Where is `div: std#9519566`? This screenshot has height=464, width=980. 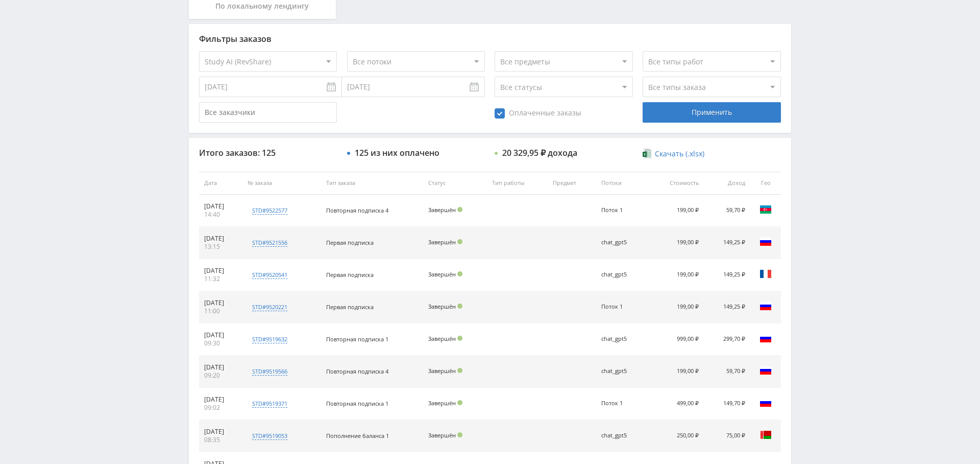
div: std#9519566 is located at coordinates (269, 371).